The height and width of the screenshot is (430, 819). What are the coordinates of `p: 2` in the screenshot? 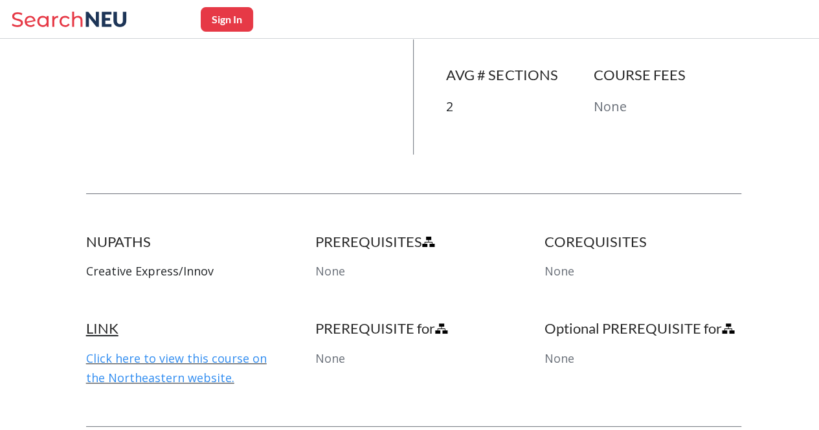 It's located at (520, 107).